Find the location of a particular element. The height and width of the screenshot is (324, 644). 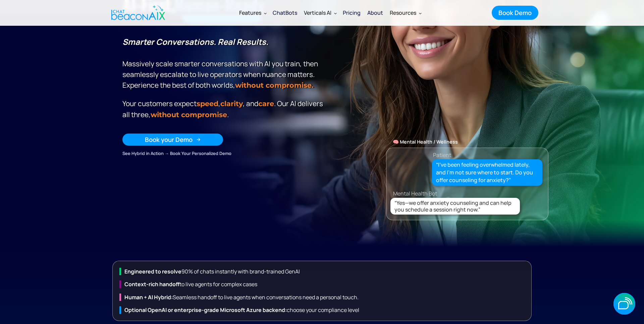

p: Massively scale smarter conversations with AI you train, then seamlessly escalate to live operato... is located at coordinates (224, 64).